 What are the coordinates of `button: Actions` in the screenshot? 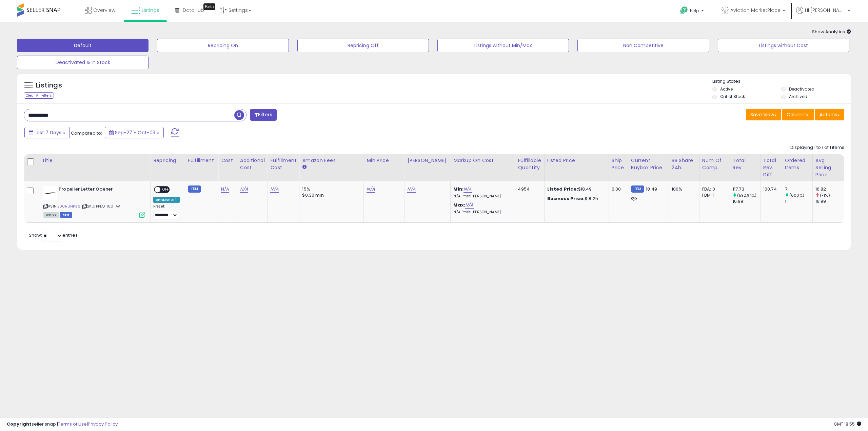 It's located at (830, 114).